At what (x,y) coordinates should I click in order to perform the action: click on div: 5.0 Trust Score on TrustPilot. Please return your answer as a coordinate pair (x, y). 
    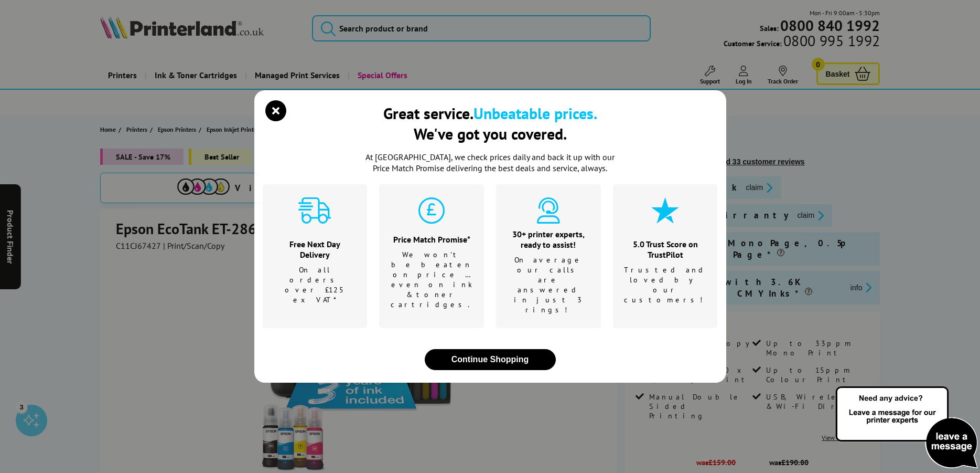
    Looking at the image, I should click on (665, 249).